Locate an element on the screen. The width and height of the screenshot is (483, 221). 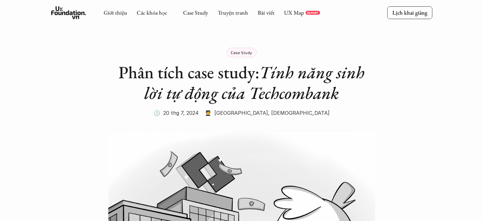
em: Tính năng sinh lời tự động của Techcombank is located at coordinates (256, 82).